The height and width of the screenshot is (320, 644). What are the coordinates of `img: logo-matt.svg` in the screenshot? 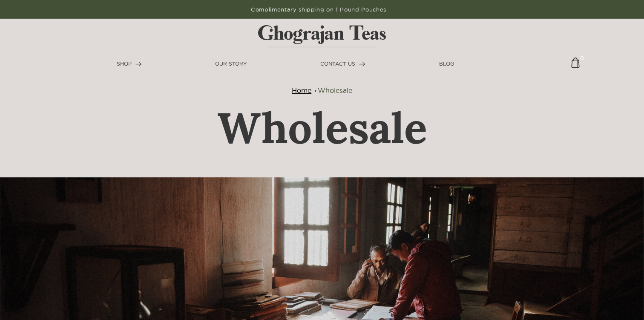 It's located at (322, 36).